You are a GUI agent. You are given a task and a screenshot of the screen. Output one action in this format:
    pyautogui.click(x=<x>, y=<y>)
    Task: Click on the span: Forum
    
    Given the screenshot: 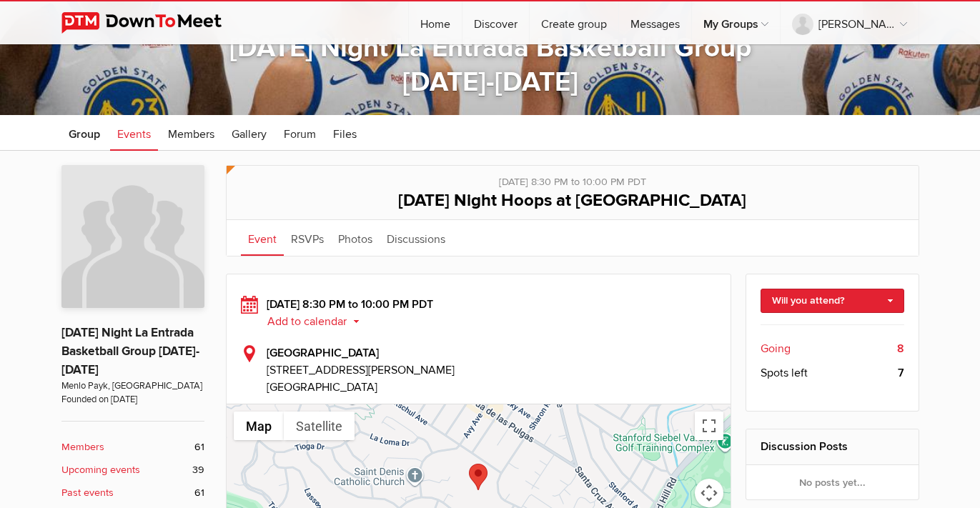 What is the action you would take?
    pyautogui.click(x=299, y=134)
    